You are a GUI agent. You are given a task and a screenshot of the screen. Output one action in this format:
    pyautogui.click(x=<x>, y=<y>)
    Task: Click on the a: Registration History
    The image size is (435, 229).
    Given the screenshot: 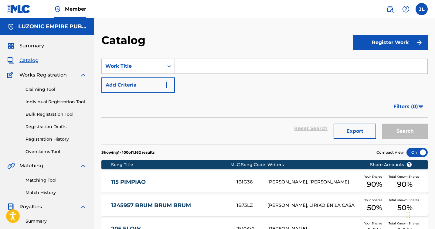 What is the action you would take?
    pyautogui.click(x=56, y=139)
    